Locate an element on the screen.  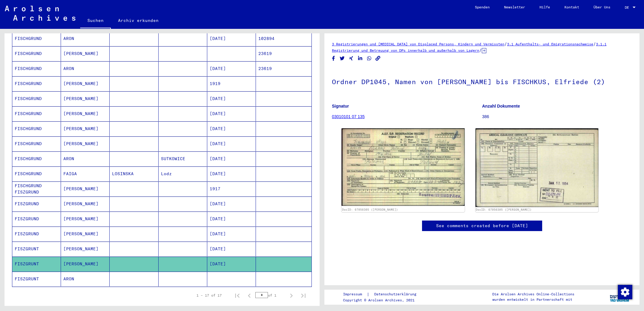
div: 1 – 17 of 17 is located at coordinates (209, 296).